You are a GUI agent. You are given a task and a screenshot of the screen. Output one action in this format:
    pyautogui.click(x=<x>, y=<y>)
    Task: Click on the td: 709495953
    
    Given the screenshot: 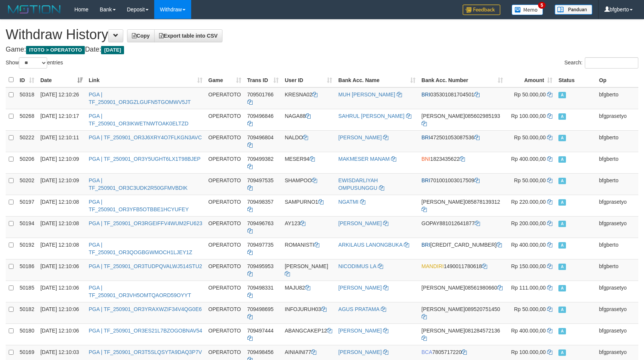 What is the action you would take?
    pyautogui.click(x=263, y=269)
    